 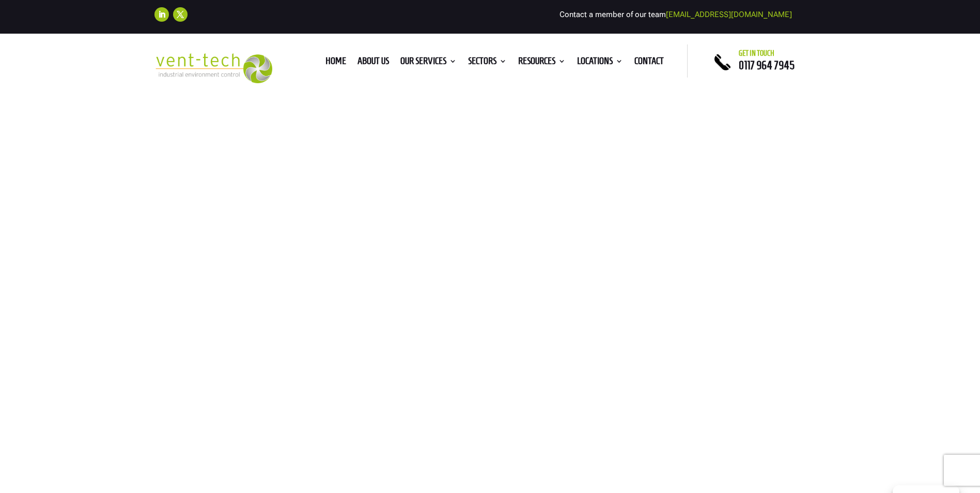 I want to click on span: Contact a member of our team, so click(x=676, y=15).